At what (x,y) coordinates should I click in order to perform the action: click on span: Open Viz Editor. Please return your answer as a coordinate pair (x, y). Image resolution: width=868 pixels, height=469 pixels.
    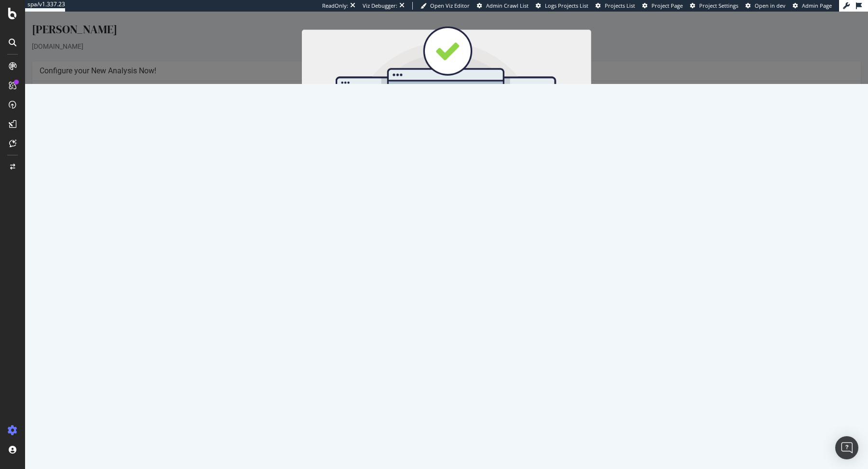
    Looking at the image, I should click on (450, 5).